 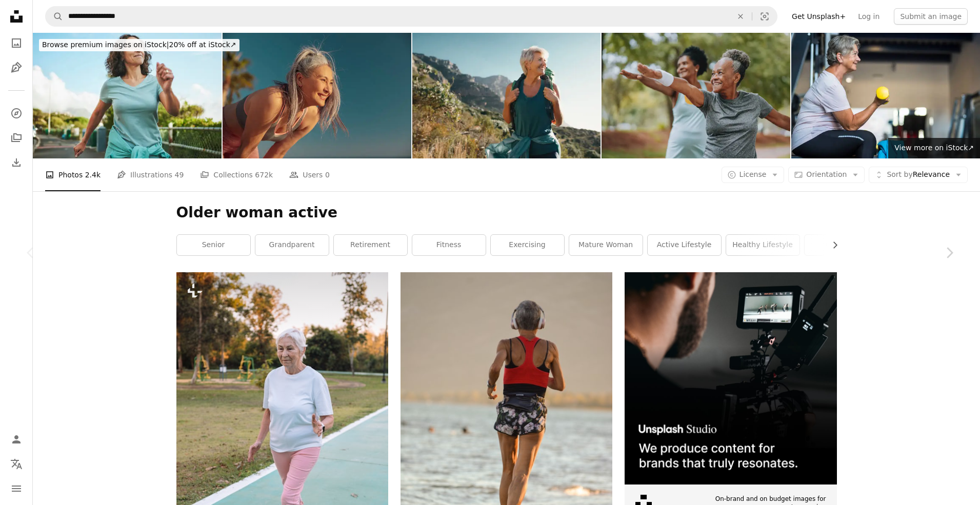 What do you see at coordinates (527, 245) in the screenshot?
I see `a: exercising` at bounding box center [527, 245].